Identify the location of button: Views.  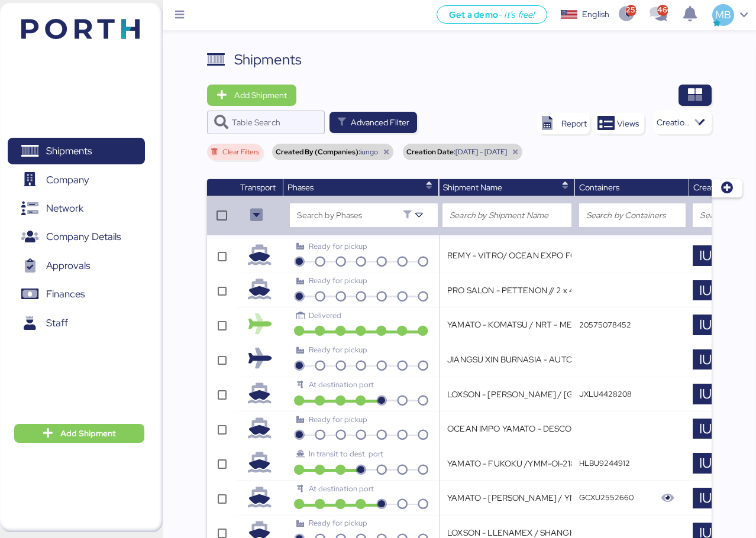
(619, 124).